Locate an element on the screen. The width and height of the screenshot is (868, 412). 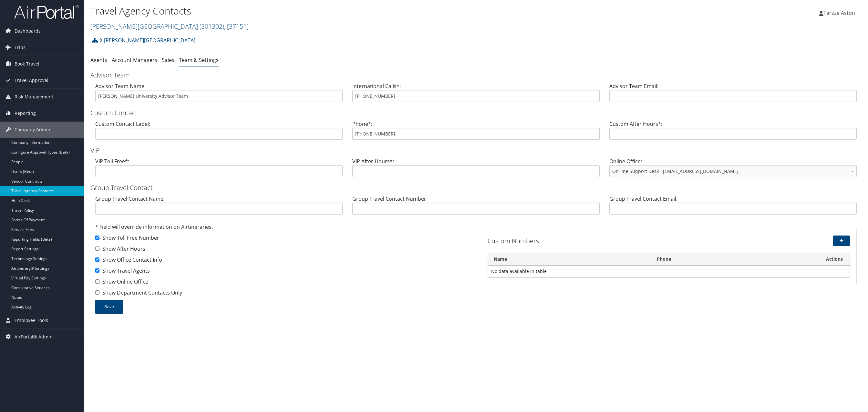
h3: VIP is located at coordinates (476, 150).